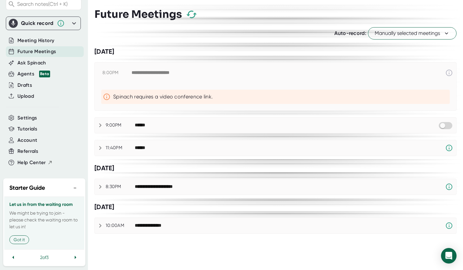  Describe the element at coordinates (25, 85) in the screenshot. I see `button: Drafts` at that location.